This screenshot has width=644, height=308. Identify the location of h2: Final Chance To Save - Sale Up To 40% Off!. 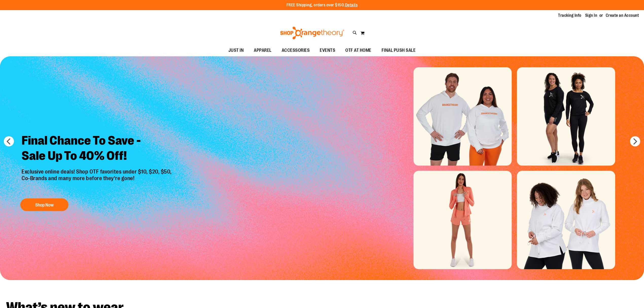
(97, 148).